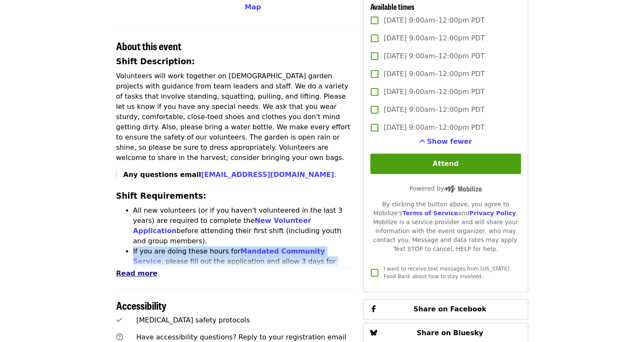 The image size is (644, 342). I want to click on span: Read more, so click(137, 273).